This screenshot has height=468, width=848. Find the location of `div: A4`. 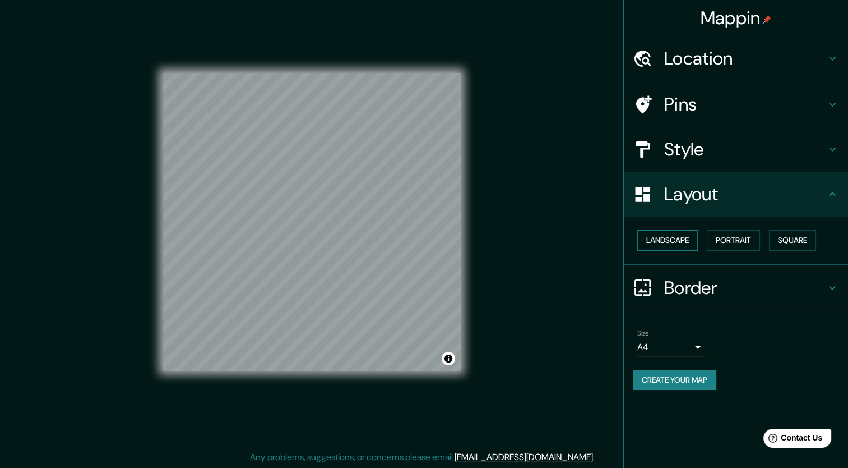

div: A4 is located at coordinates (671, 347).